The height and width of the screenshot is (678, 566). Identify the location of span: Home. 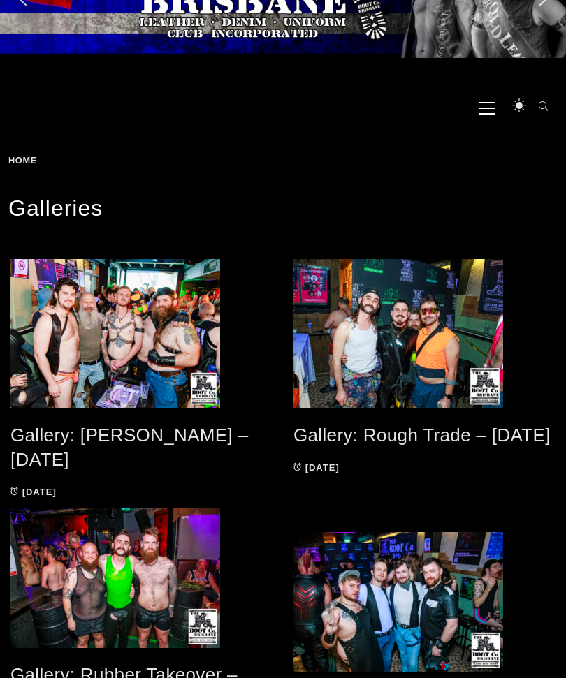
(25, 160).